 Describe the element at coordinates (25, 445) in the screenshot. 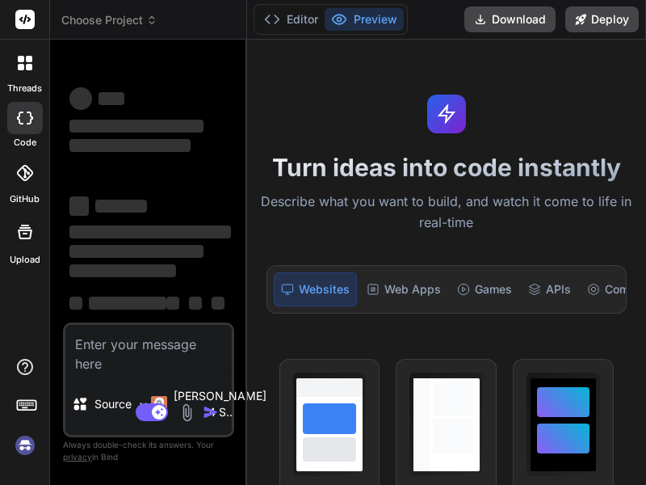

I see `img: signin` at that location.